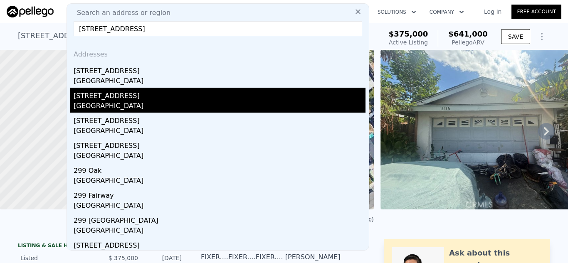 This screenshot has width=568, height=263. Describe the element at coordinates (397, 12) in the screenshot. I see `button: Solutions` at that location.